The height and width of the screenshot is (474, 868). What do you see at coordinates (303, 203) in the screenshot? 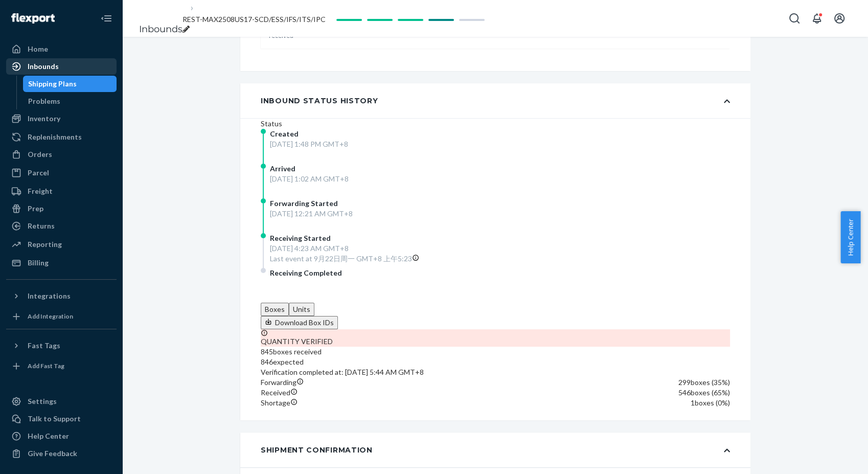
I see `span: Forwarding Started` at bounding box center [303, 203].